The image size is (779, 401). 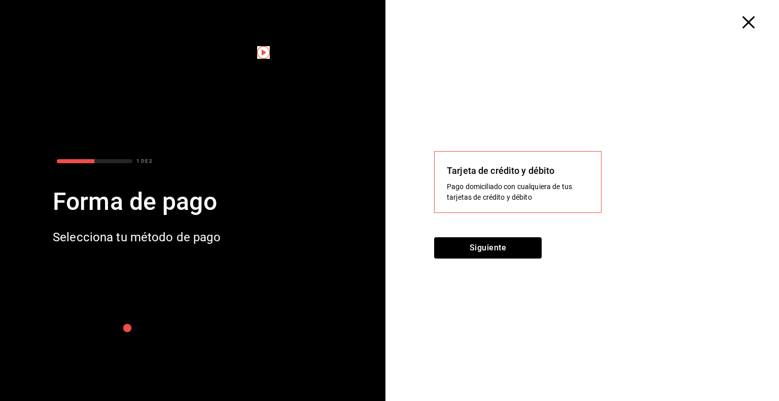 What do you see at coordinates (518, 170) in the screenshot?
I see `div: Tarjeta de crédito y débito` at bounding box center [518, 170].